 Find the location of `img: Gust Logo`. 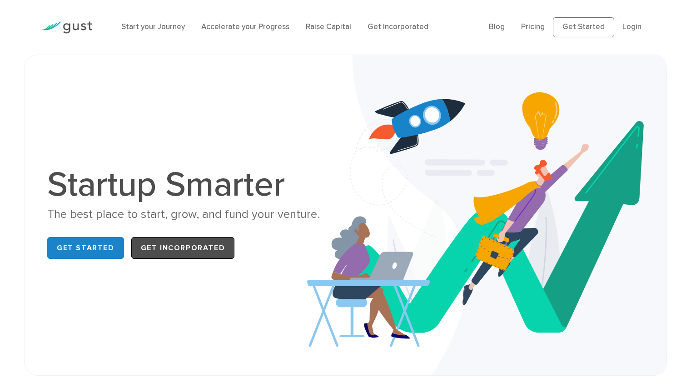

img: Gust Logo is located at coordinates (67, 27).